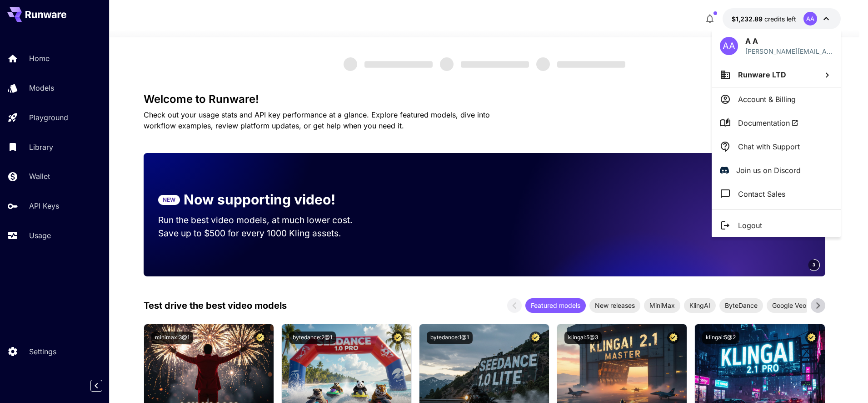 The image size is (868, 403). I want to click on p: Contact Sales, so click(762, 194).